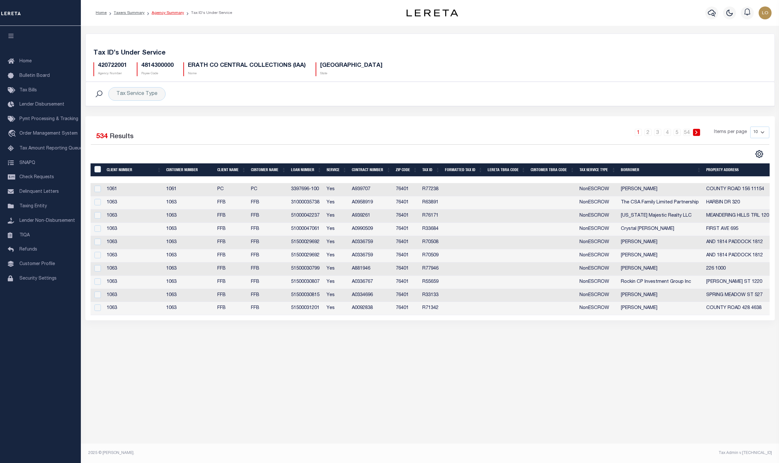 The height and width of the screenshot is (463, 779). I want to click on td: A939261, so click(371, 216).